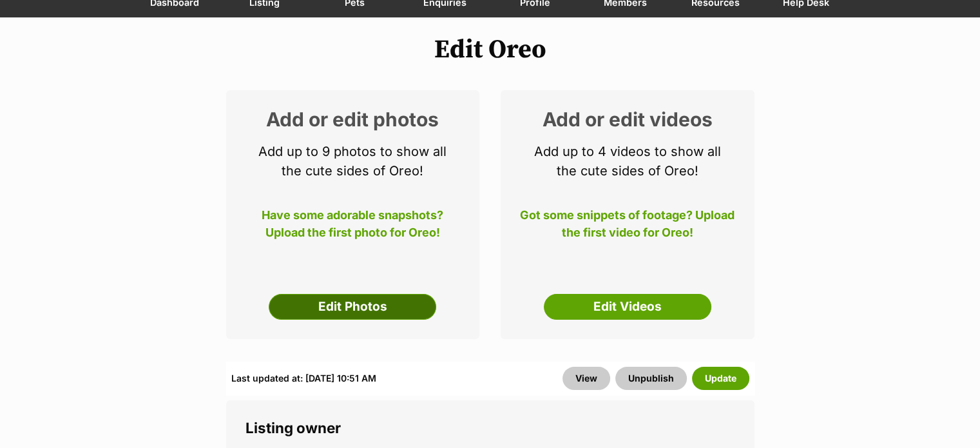  Describe the element at coordinates (628, 161) in the screenshot. I see `p: Add up to 4 videos to show all the cute sides of Oreo!` at that location.